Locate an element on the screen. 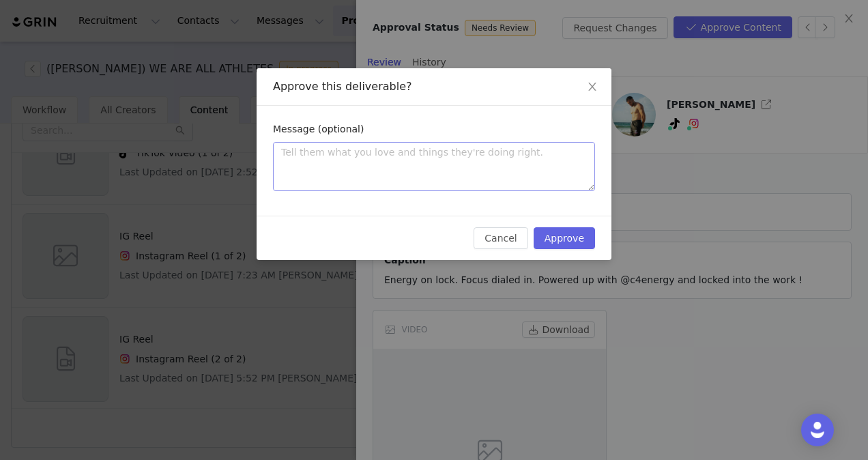 Image resolution: width=868 pixels, height=460 pixels. div: Open Intercom Messenger is located at coordinates (818, 430).